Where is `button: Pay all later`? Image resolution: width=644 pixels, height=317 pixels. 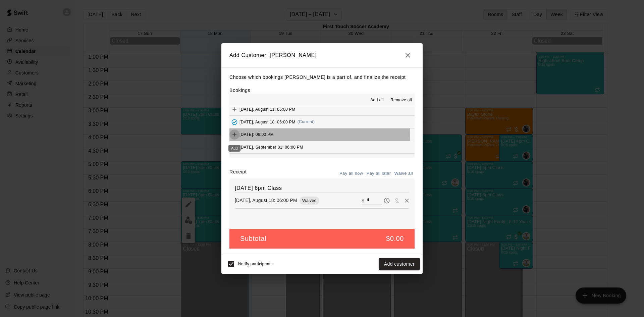
button: Pay all later is located at coordinates (378, 173).